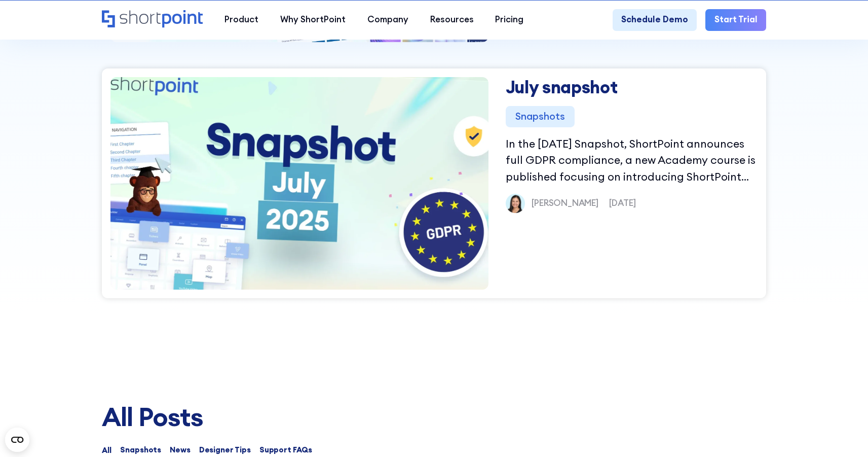 This screenshot has width=868, height=457. I want to click on div: Product, so click(241, 19).